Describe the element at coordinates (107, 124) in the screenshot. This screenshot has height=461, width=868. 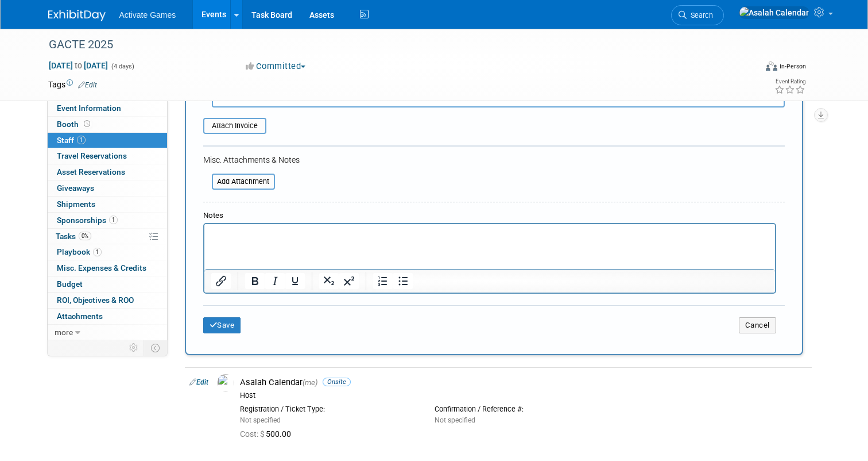
I see `a: Booth` at that location.